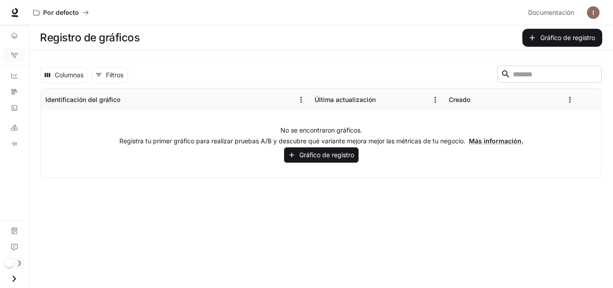 This screenshot has height=288, width=613. Describe the element at coordinates (14, 127) in the screenshot. I see `a: Patio de recreo de LLM` at that location.